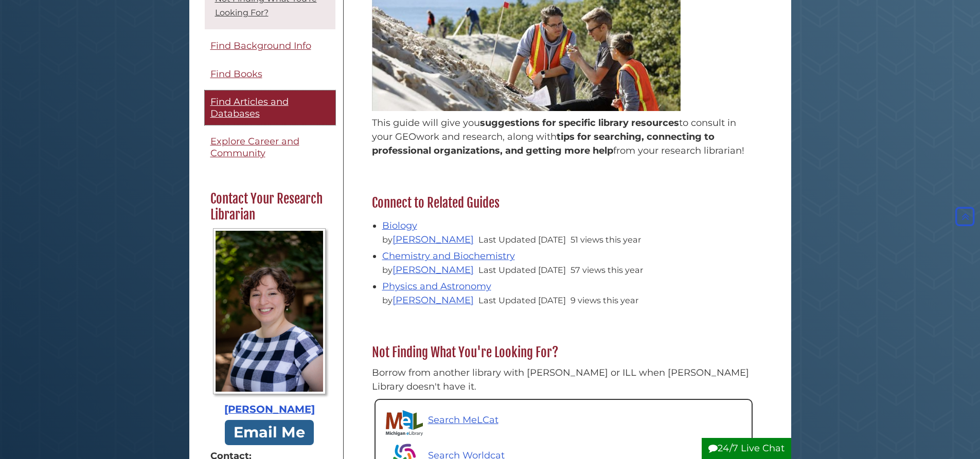 The height and width of the screenshot is (459, 980). Describe the element at coordinates (606, 270) in the screenshot. I see `span: 57 views this year` at that location.